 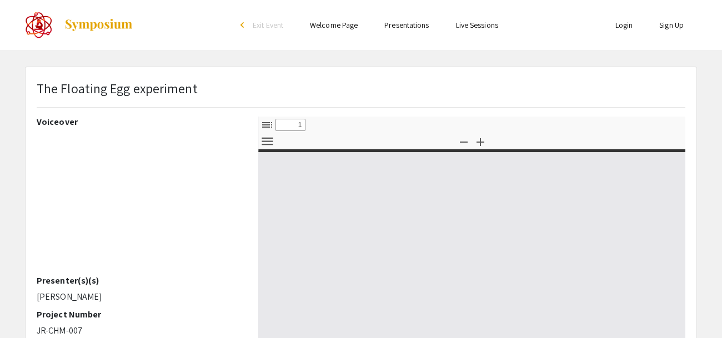 What do you see at coordinates (98, 25) in the screenshot?
I see `img: Symposium by ForagerOne` at bounding box center [98, 25].